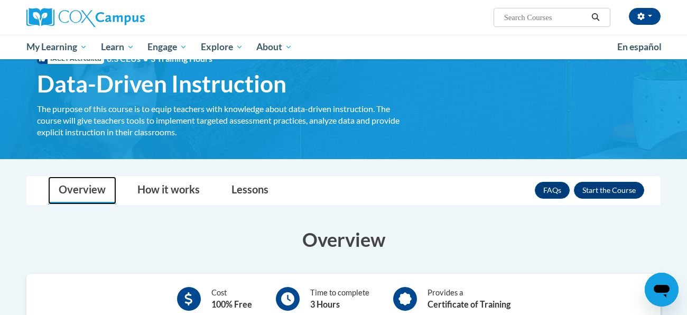  Describe the element at coordinates (609, 190) in the screenshot. I see `button: Enroll` at that location.